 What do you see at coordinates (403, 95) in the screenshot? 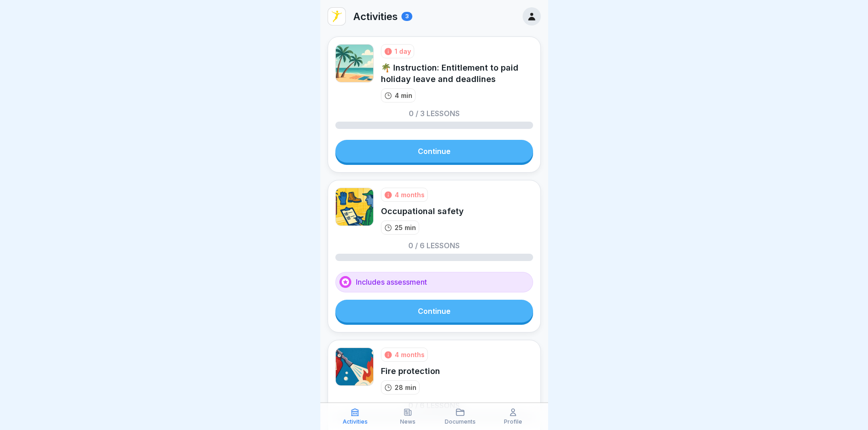
I see `p: 4 min` at bounding box center [403, 95].